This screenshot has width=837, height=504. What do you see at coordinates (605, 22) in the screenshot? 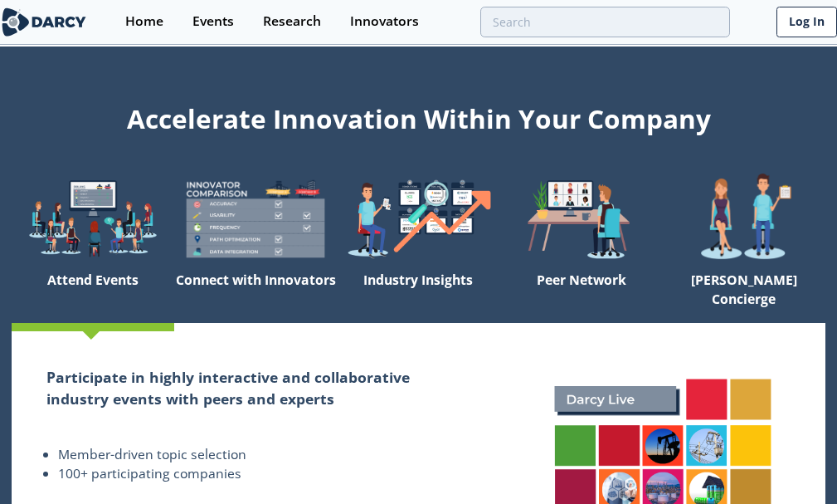
I see `input: Advanced Search` at bounding box center [605, 22].